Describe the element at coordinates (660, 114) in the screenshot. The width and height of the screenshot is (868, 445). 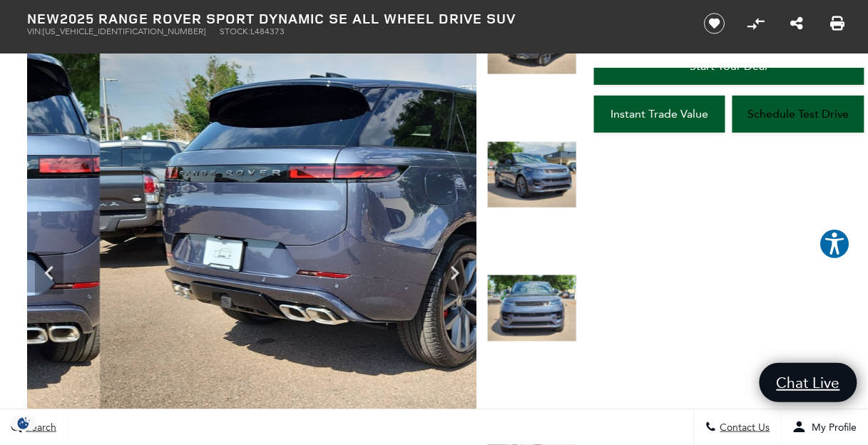
I see `a: Instant Trade Value` at that location.